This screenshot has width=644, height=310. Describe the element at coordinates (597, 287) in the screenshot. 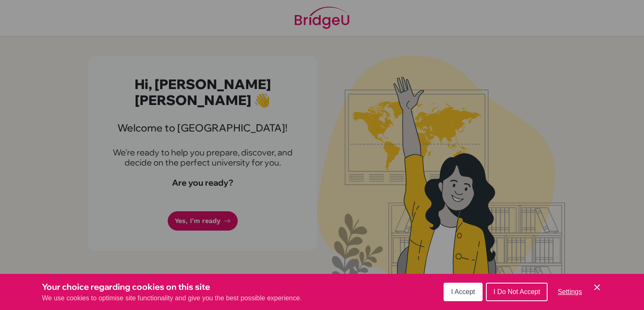

I see `button: Save and close` at that location.